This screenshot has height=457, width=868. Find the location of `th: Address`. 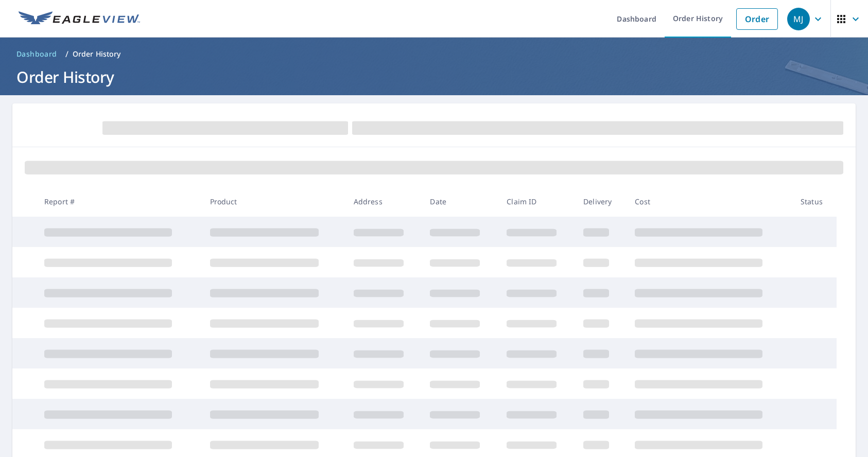

th: Address is located at coordinates (383, 201).